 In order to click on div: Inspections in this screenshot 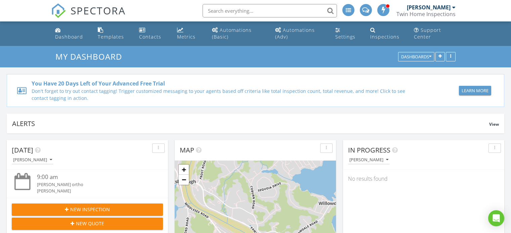, I will do `click(384, 37)`.